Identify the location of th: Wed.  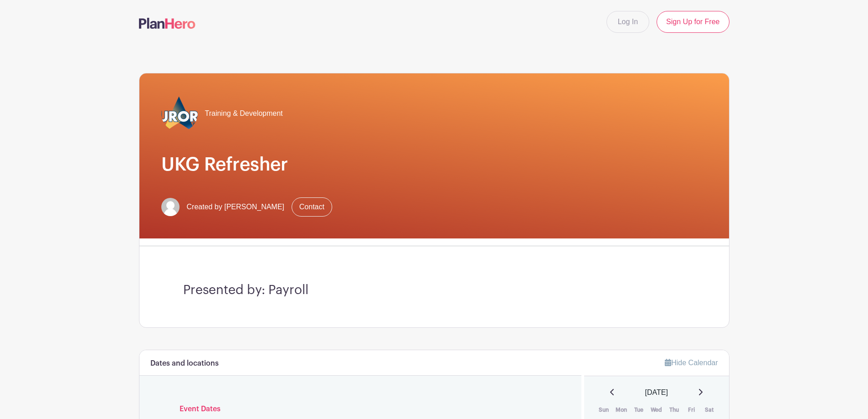
(657, 410).